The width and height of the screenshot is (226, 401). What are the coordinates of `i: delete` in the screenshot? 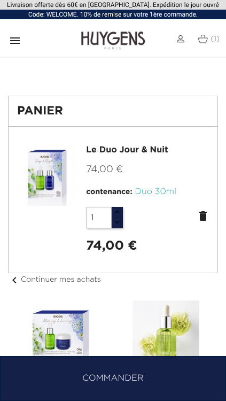 It's located at (203, 216).